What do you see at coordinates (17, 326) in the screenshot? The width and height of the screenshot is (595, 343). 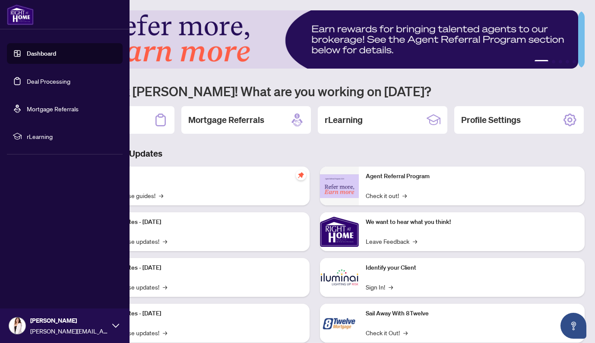 I see `img: Profile Icon` at bounding box center [17, 326].